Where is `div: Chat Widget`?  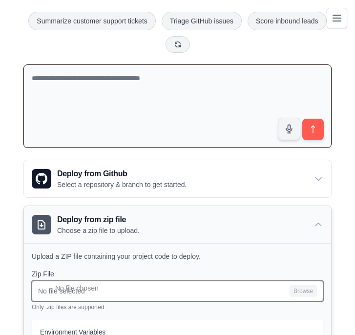
div: Chat Widget is located at coordinates (330, 311).